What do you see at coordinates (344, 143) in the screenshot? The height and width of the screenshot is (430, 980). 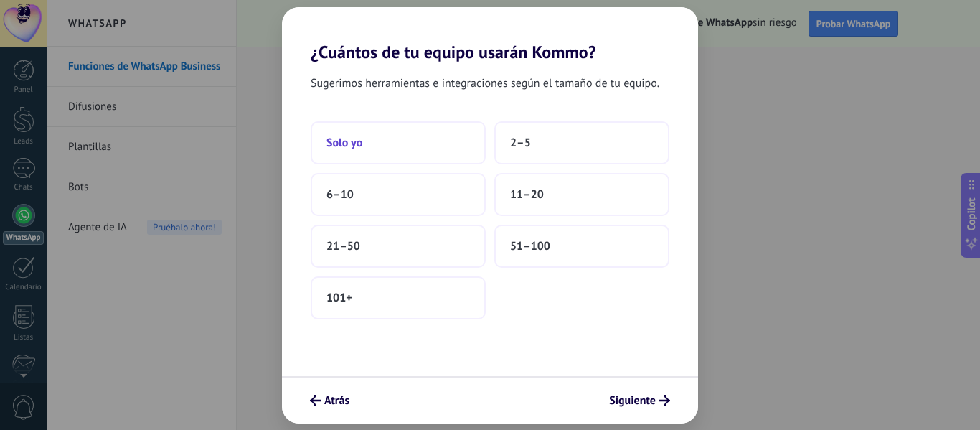 I see `span: Solo yo` at bounding box center [344, 143].